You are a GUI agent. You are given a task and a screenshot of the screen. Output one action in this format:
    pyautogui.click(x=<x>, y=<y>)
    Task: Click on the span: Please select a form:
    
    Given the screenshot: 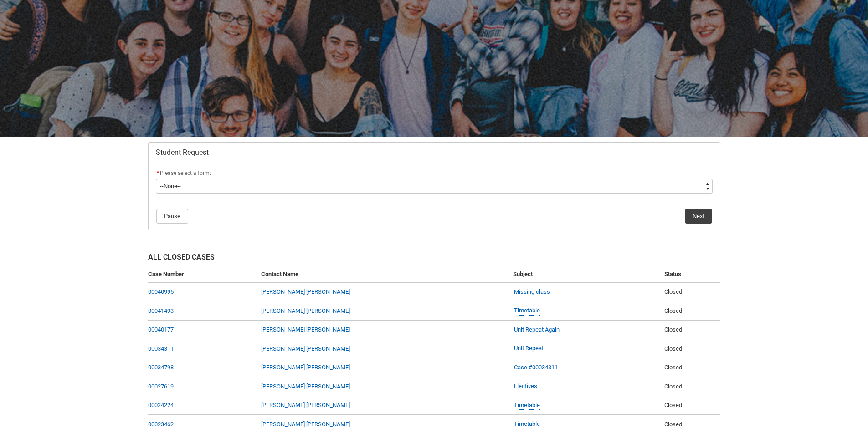 What is the action you would take?
    pyautogui.click(x=185, y=173)
    